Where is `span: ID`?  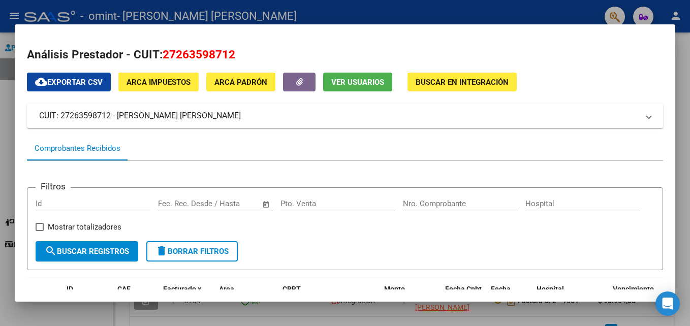
span: ID is located at coordinates (70, 289).